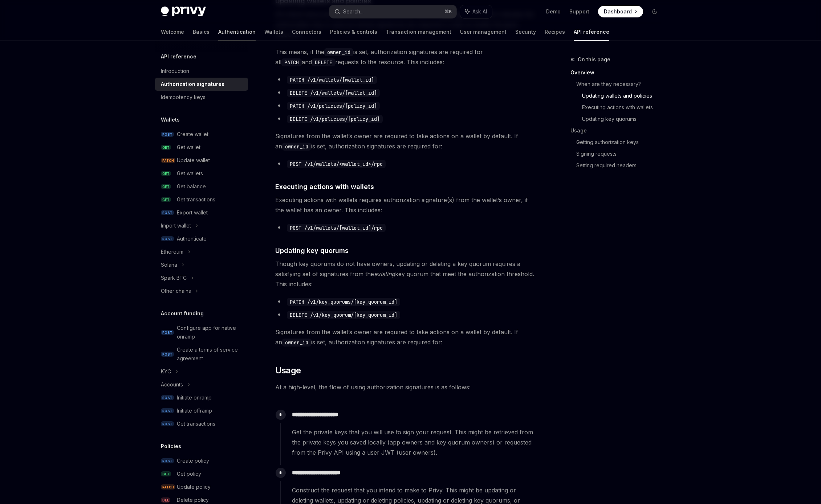 The width and height of the screenshot is (821, 504). Describe the element at coordinates (526, 32) in the screenshot. I see `a: Security` at that location.